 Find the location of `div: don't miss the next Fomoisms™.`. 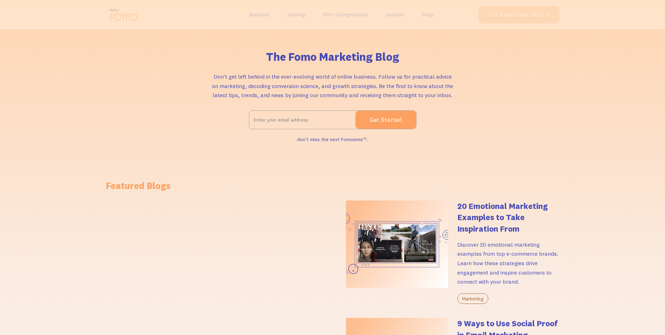

div: don't miss the next Fomoisms™. is located at coordinates (333, 139).